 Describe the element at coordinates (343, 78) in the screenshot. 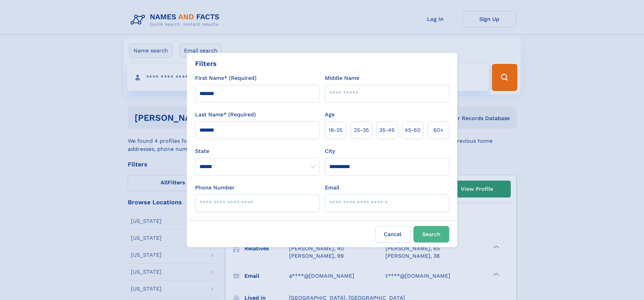

I see `label: Middle Name` at that location.